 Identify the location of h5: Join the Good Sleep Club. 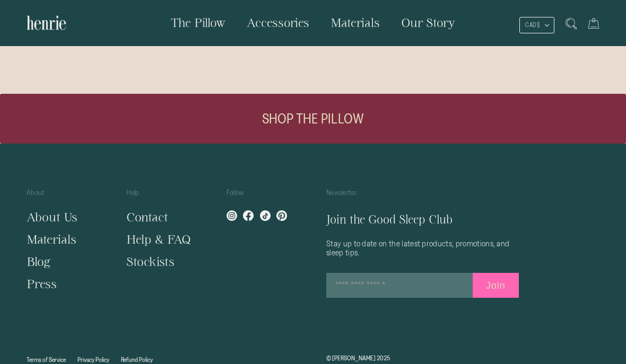
(426, 220).